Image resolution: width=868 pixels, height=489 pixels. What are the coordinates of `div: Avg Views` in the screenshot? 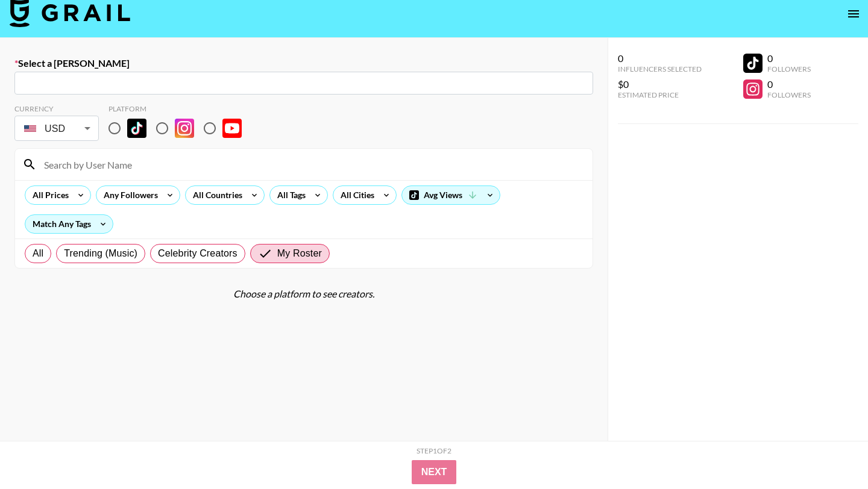 It's located at (451, 195).